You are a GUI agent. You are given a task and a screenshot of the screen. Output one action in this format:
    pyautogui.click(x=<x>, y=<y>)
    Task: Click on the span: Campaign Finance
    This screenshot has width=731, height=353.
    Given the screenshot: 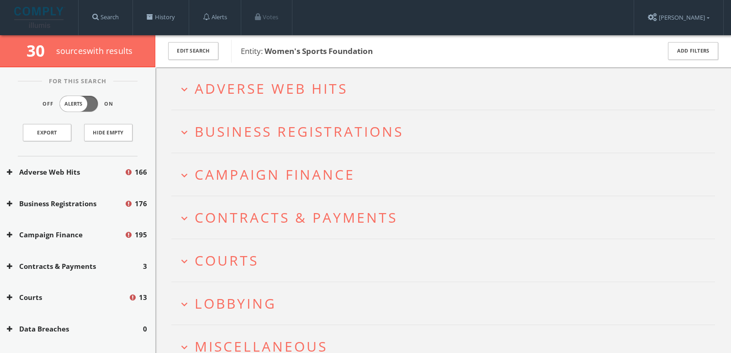 What is the action you would take?
    pyautogui.click(x=275, y=174)
    